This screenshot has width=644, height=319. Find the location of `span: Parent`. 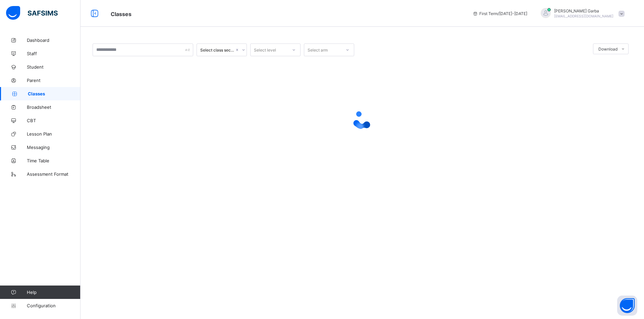

span: Parent is located at coordinates (53, 80).